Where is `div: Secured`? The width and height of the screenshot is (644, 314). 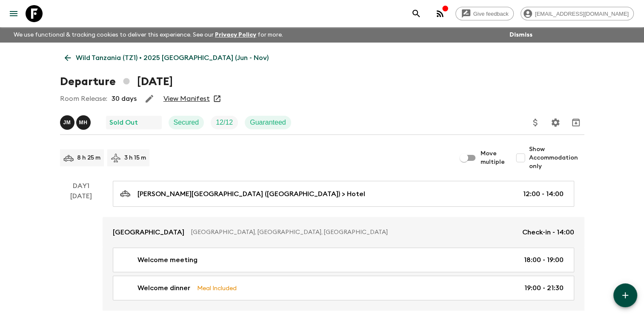
div: Secured is located at coordinates (187, 123).